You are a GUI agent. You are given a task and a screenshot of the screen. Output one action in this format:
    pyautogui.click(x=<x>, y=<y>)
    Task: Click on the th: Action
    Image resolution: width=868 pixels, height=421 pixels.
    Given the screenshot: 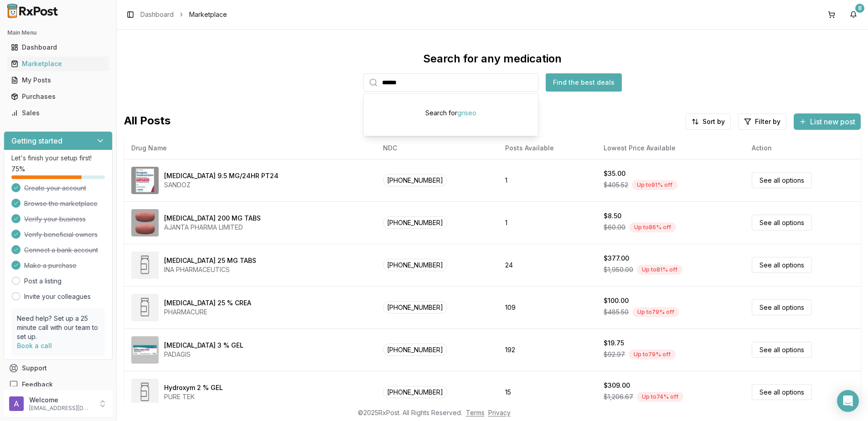 What is the action you would take?
    pyautogui.click(x=802, y=148)
    